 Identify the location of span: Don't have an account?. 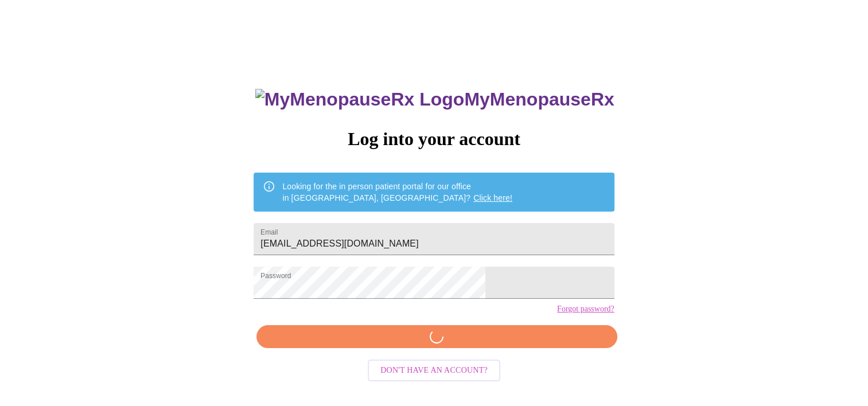
(434, 370).